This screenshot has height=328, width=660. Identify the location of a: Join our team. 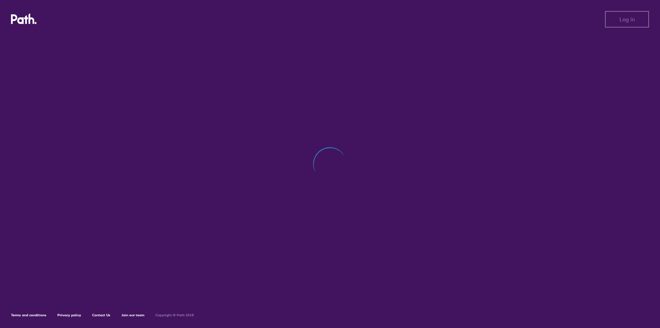
(133, 314).